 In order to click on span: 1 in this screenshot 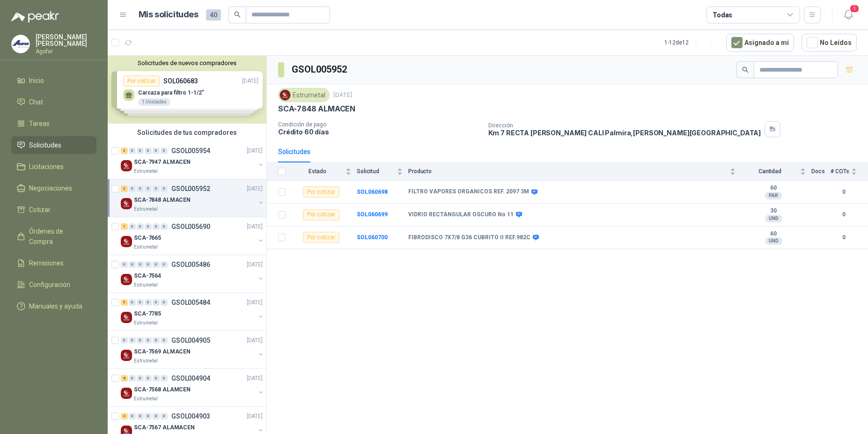, I will do `click(854, 9)`.